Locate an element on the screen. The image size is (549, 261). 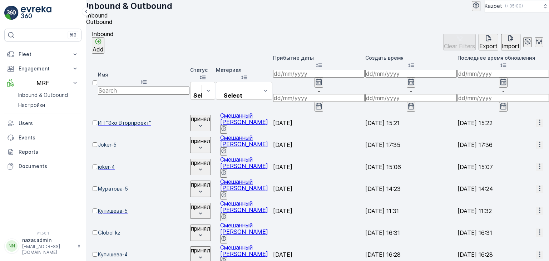
a: Globol kz is located at coordinates (144, 233).